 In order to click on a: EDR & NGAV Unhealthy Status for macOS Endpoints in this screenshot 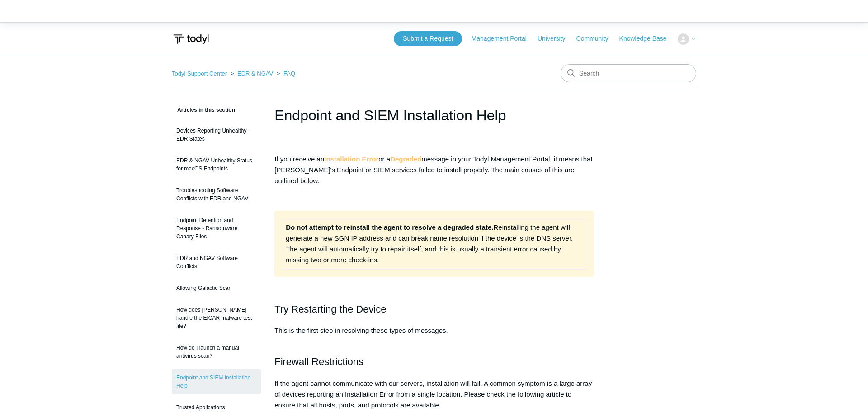, I will do `click(216, 164)`.